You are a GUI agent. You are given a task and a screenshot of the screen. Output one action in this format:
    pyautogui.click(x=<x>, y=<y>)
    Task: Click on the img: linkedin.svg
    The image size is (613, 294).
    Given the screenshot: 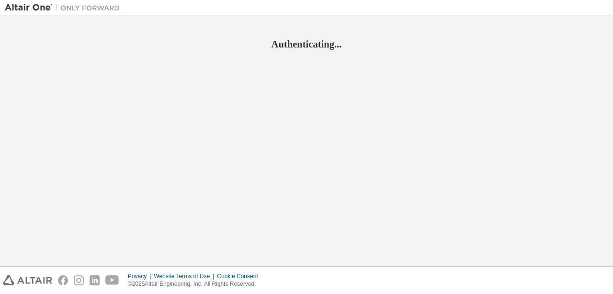 What is the action you would take?
    pyautogui.click(x=94, y=280)
    